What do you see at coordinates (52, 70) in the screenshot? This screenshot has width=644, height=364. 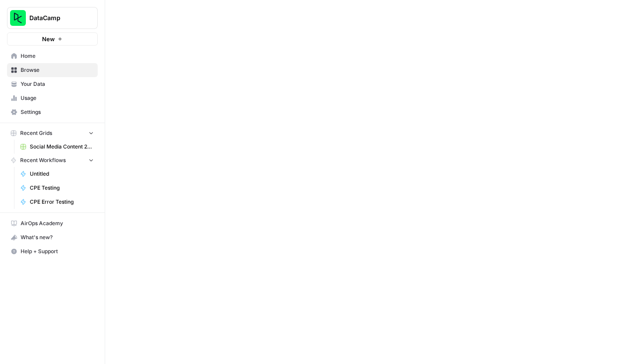 I see `a: Browse` at bounding box center [52, 70].